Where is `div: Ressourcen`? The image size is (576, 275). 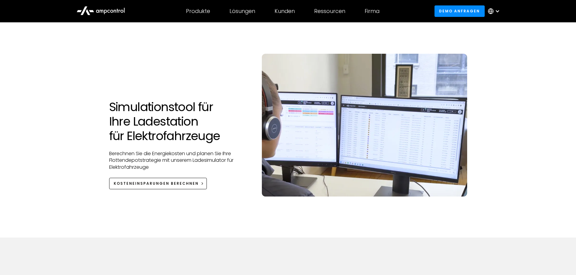 div: Ressourcen is located at coordinates (330, 11).